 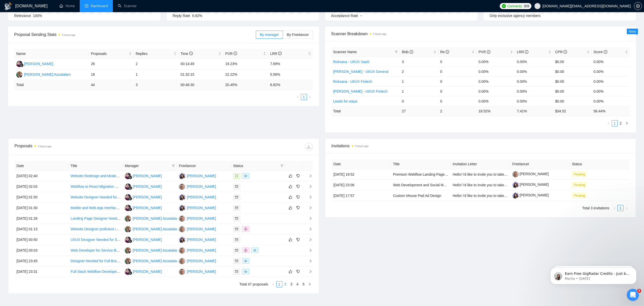 I want to click on span: dashboard, so click(x=87, y=6).